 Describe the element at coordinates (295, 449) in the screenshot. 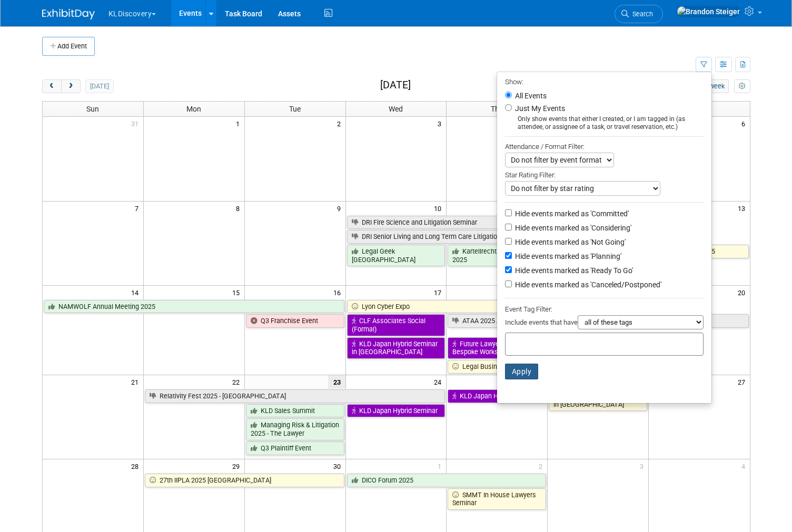

I see `a: Q3 Plaintiff Event` at that location.